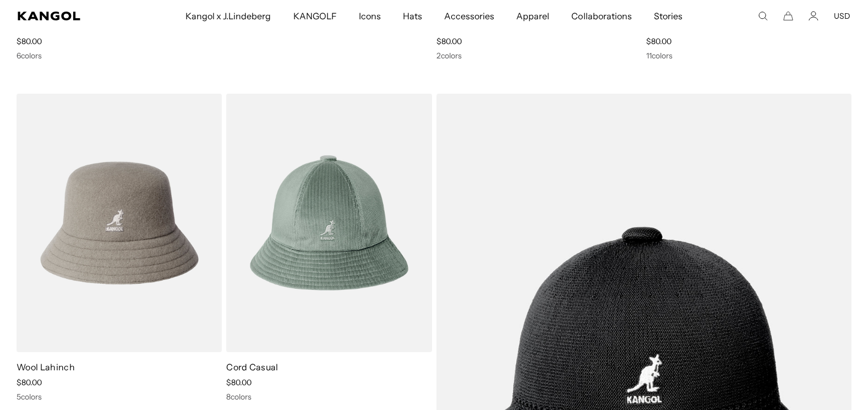 Image resolution: width=868 pixels, height=410 pixels. I want to click on div: 11 colors, so click(748, 55).